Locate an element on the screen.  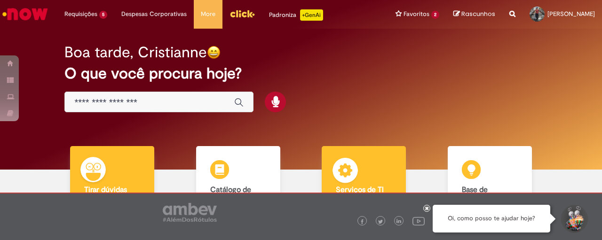
a: Serviços de TI Encontre ajuda is located at coordinates (364, 192).